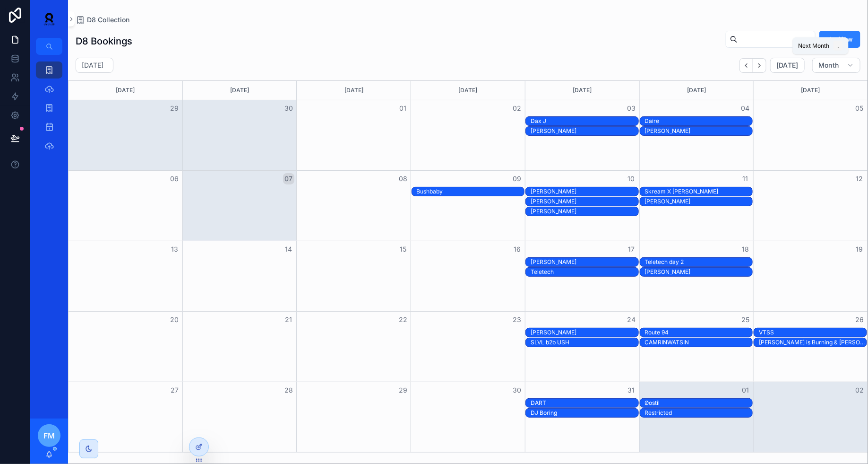 The image size is (868, 464). I want to click on button: 28, so click(288, 390).